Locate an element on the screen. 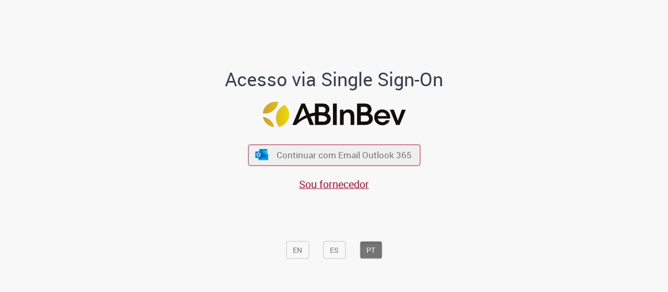 Image resolution: width=668 pixels, height=292 pixels. button: PT is located at coordinates (371, 249).